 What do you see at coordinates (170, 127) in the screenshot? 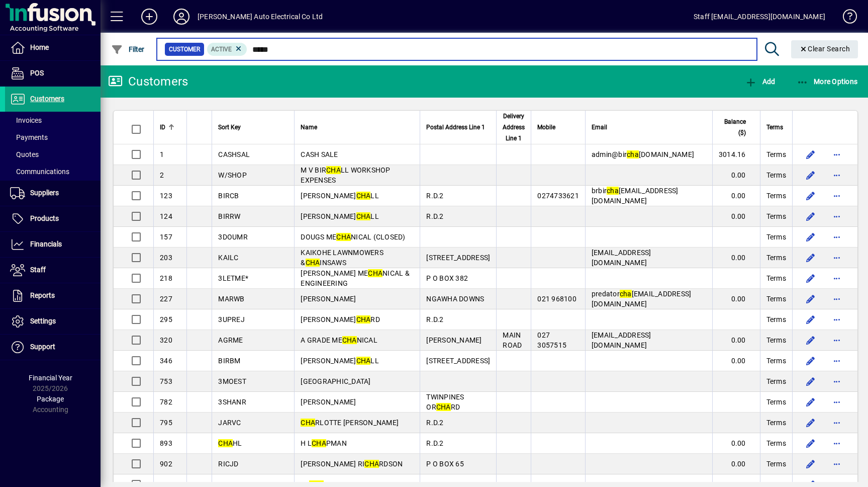
I see `div: ID` at bounding box center [170, 127].